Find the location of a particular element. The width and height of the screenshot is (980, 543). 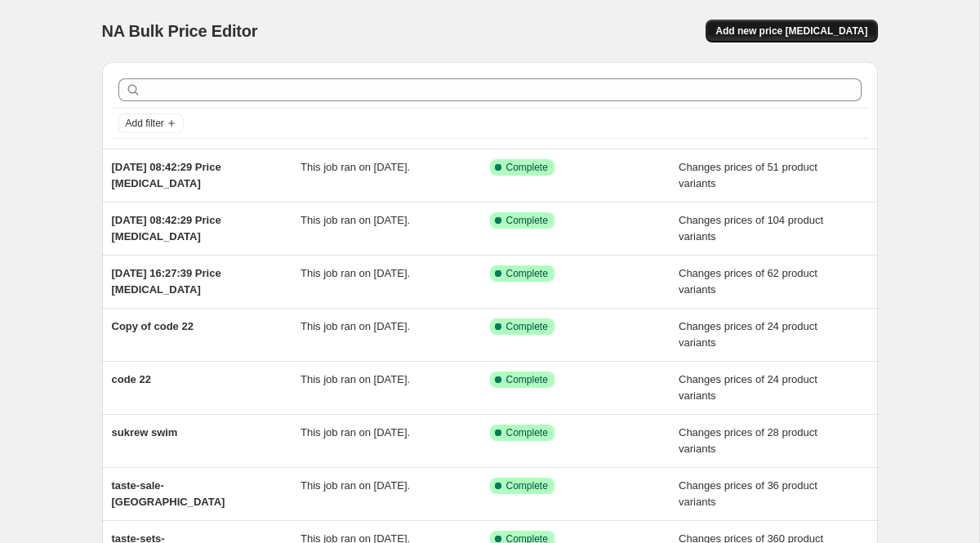

span: Changes prices of 62 product variants is located at coordinates (748, 281).